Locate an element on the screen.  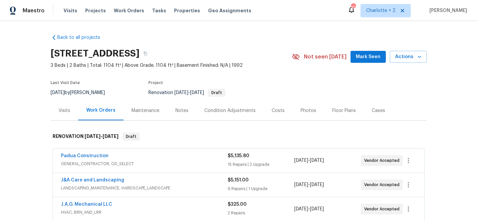
h6: RENOVATION is located at coordinates (86, 137).